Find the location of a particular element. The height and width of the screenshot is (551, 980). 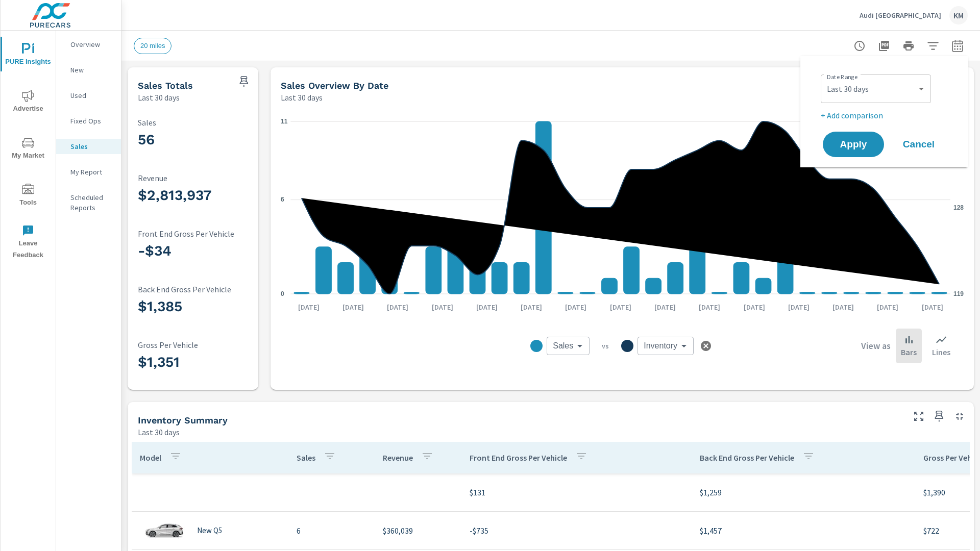

div: Fixed Ops is located at coordinates (88, 121).